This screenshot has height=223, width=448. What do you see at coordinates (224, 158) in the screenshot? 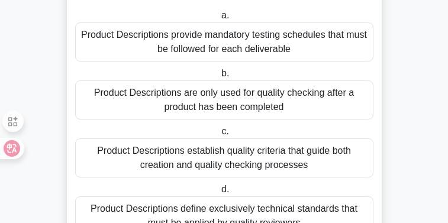
I see `div: Product Descriptions establish quality criteria that guide both creation and quality checking pro...` at bounding box center [224, 158].